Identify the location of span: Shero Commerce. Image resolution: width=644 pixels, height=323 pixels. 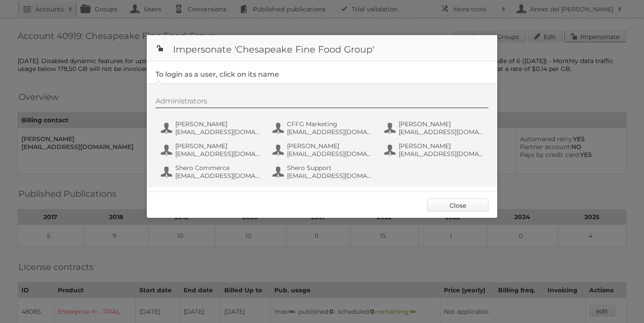
(218, 167).